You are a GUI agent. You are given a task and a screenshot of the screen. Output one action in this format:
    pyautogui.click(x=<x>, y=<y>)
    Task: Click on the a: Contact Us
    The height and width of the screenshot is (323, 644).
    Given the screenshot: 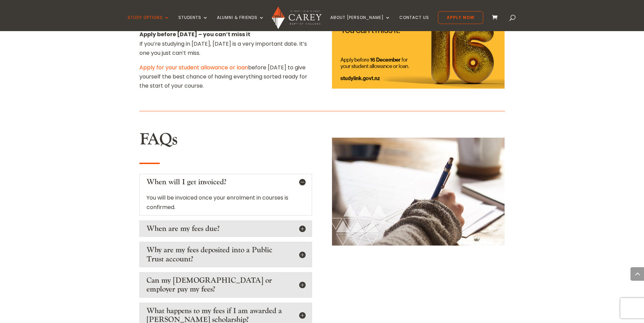 What is the action you would take?
    pyautogui.click(x=414, y=23)
    